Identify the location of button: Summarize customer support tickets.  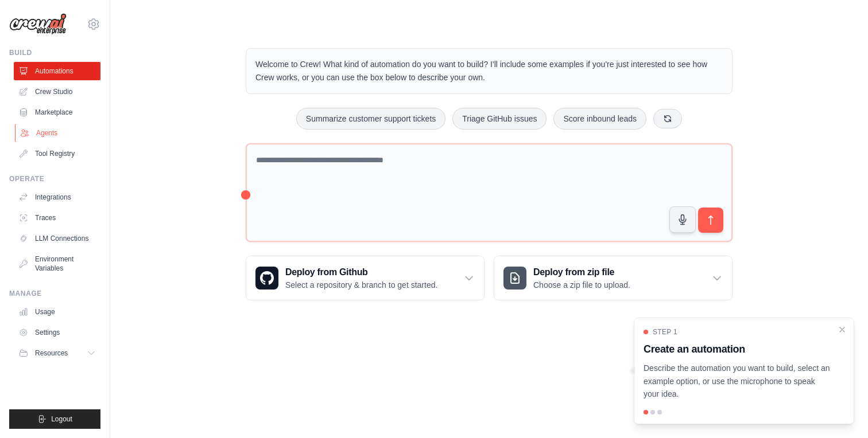
(371, 119).